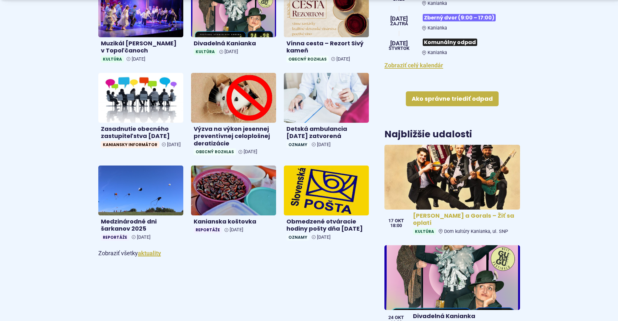 The height and width of the screenshot is (321, 618). Describe the element at coordinates (399, 24) in the screenshot. I see `span: Zajtra` at that location.